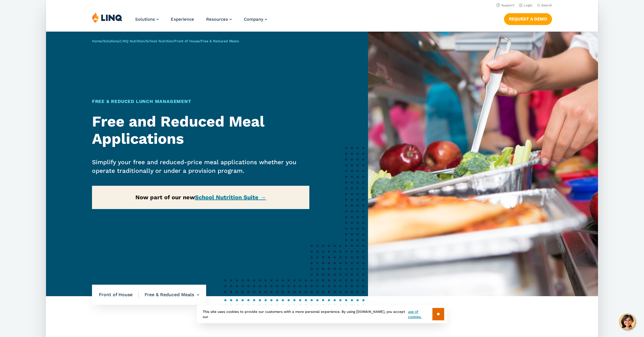 This screenshot has width=644, height=337. What do you see at coordinates (217, 19) in the screenshot?
I see `span: Resources` at bounding box center [217, 19].